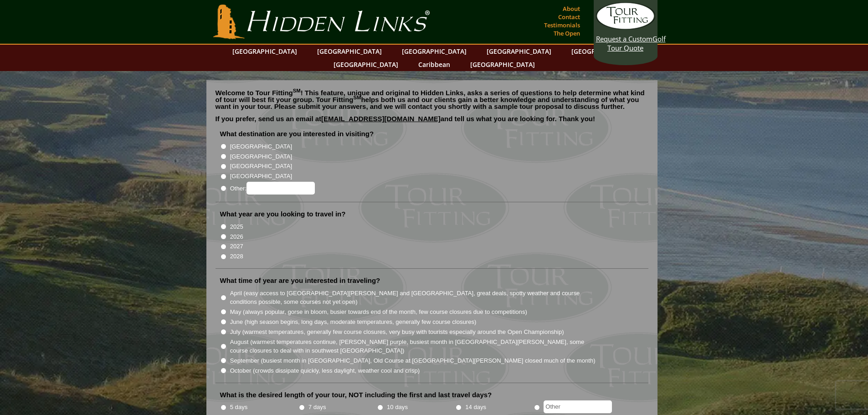  Describe the element at coordinates (397, 332) in the screenshot. I see `label: July (warmest temperatures, generally few course closures, very busy with tourists especially aro...` at that location.